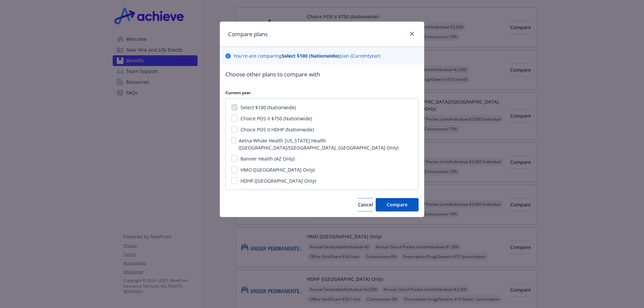  What do you see at coordinates (277, 130) in the screenshot?
I see `span: Choice POS II HDHP (Nationwide)` at bounding box center [277, 130].